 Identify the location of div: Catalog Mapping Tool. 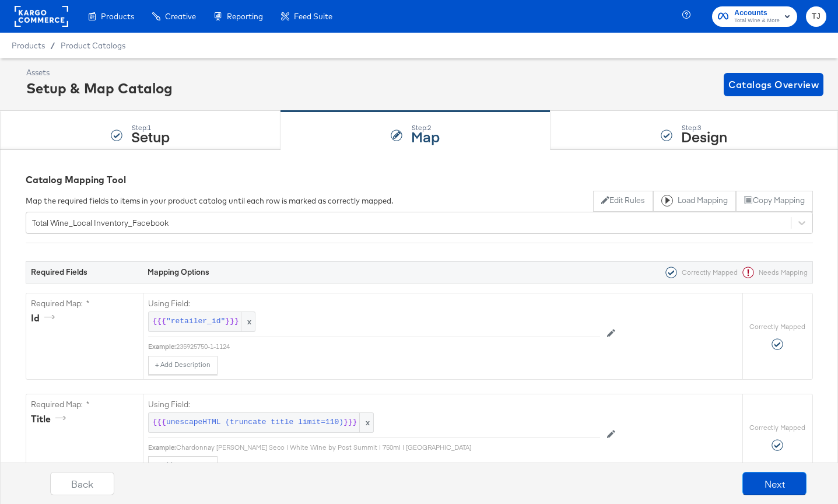
(419, 180).